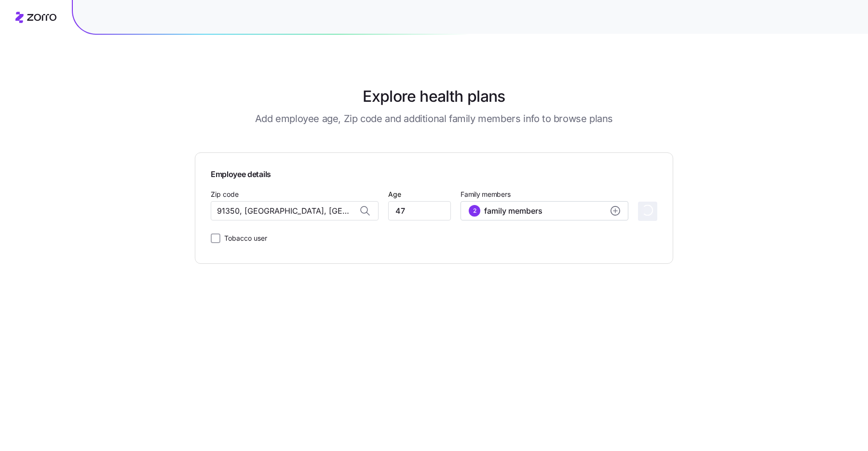 This screenshot has width=868, height=451. What do you see at coordinates (434, 174) in the screenshot?
I see `span: Employee details` at bounding box center [434, 174].